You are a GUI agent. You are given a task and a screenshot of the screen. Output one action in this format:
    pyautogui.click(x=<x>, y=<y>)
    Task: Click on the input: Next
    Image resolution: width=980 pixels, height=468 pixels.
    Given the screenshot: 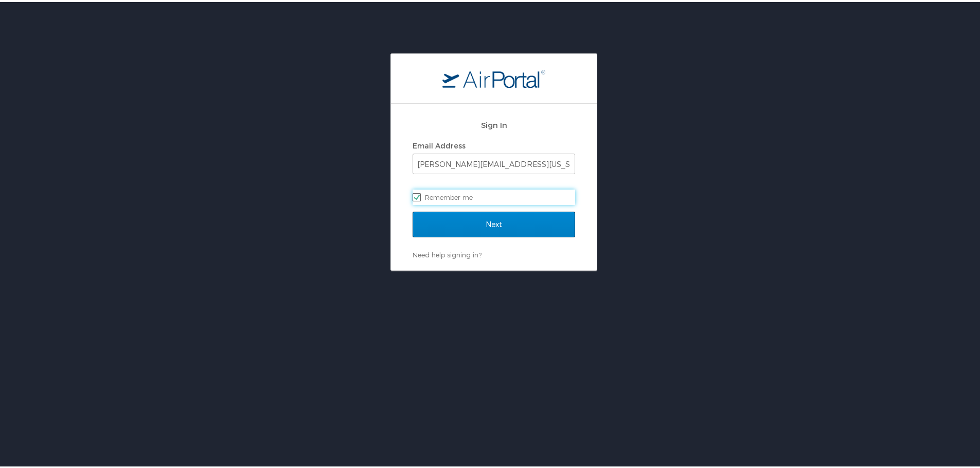 What is the action you would take?
    pyautogui.click(x=493, y=222)
    